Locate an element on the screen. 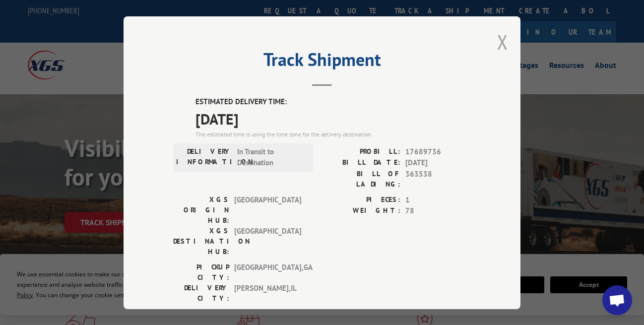 The width and height of the screenshot is (644, 325). span: 17689736 is located at coordinates (438, 151).